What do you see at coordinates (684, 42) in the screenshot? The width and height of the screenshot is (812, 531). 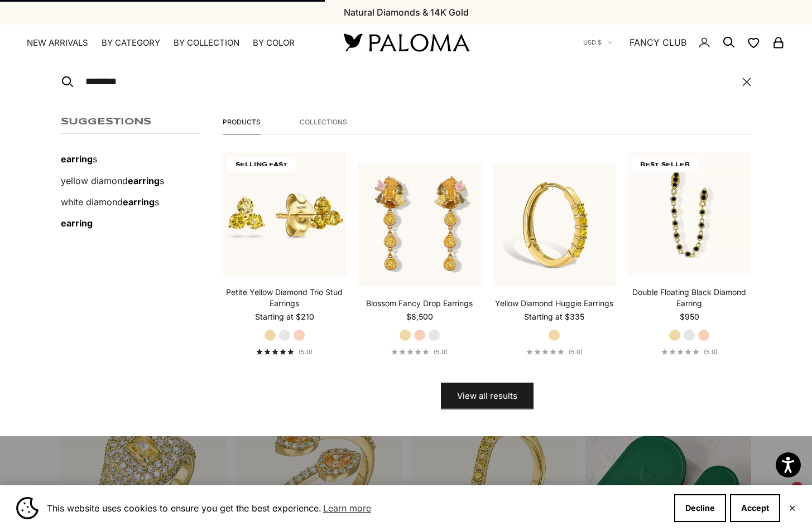 I see `nav: Secondary navigation` at bounding box center [684, 42].